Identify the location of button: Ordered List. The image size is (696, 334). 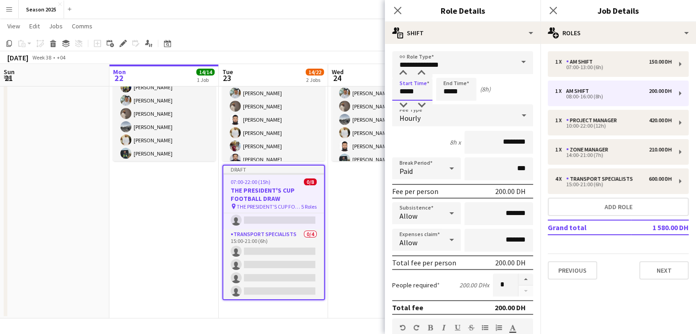
(499, 328).